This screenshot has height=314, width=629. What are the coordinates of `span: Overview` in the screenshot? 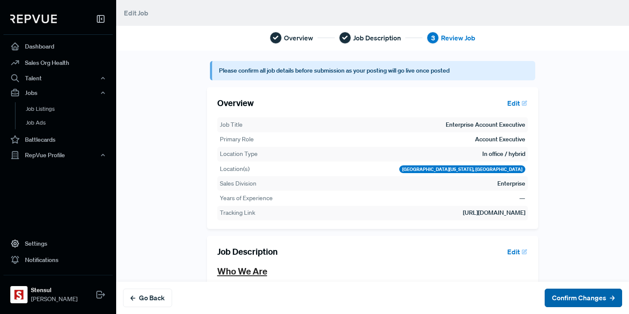 It's located at (299, 38).